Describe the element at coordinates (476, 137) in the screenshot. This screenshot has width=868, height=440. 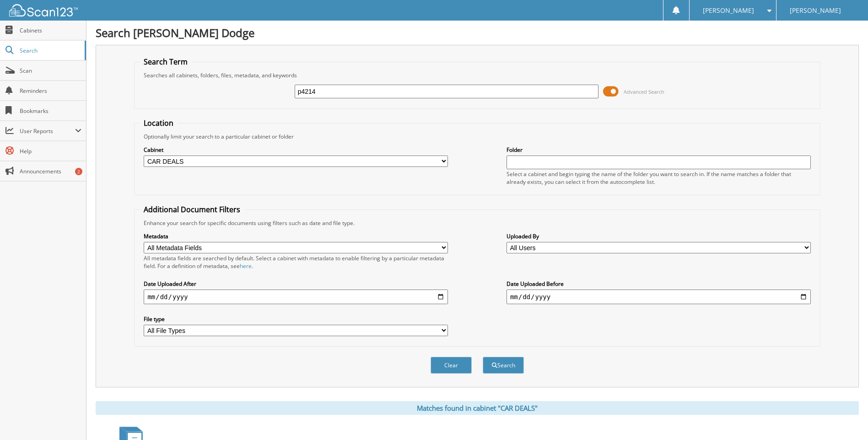
I see `div: Optionally limit your search to a particular cabinet or folder` at that location.